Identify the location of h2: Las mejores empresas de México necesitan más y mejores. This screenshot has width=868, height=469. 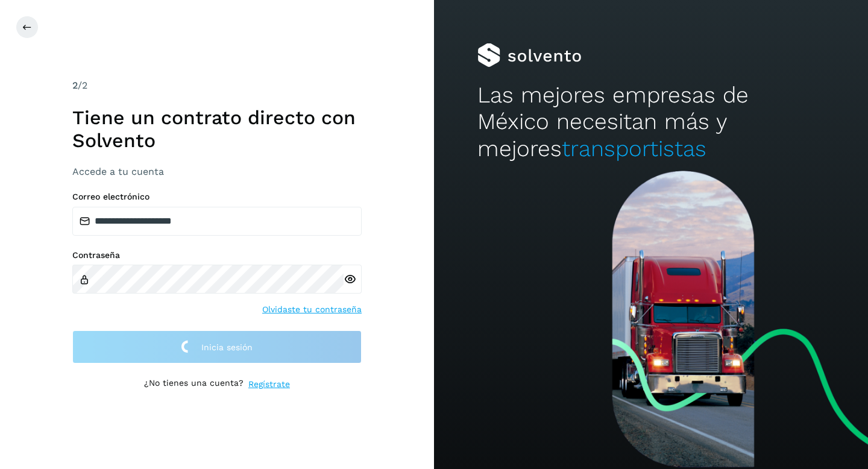
(651, 122).